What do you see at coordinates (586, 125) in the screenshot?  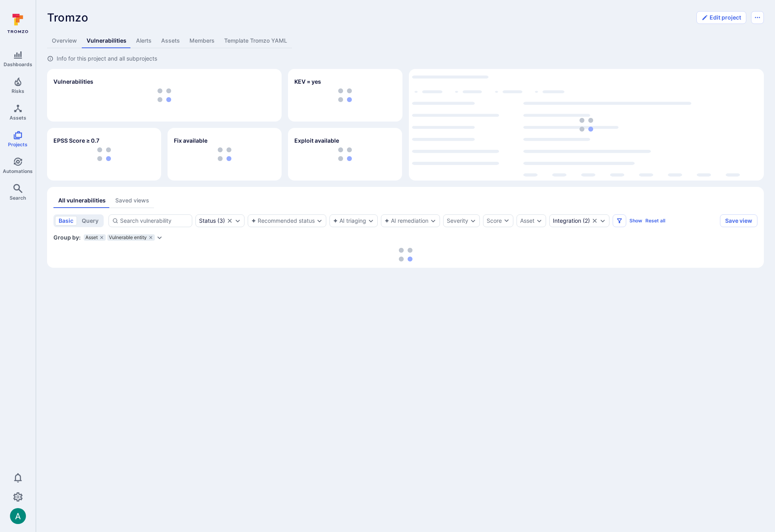 I see `div: Top integrations by vulnerabilities` at bounding box center [586, 125].